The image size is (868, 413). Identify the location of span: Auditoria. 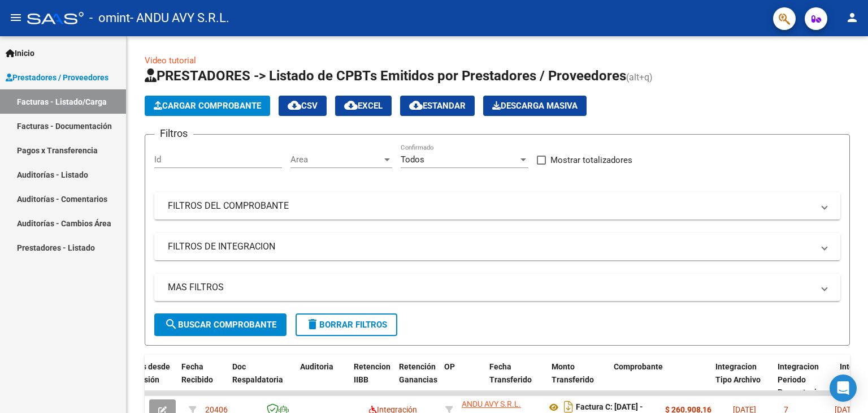
(316, 366).